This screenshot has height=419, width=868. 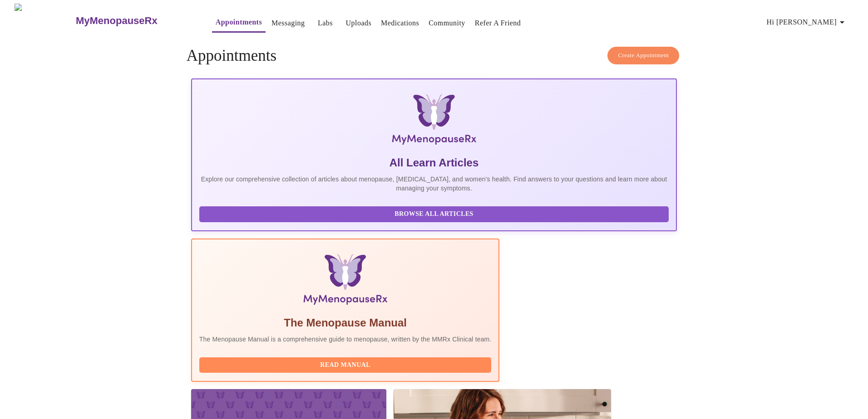 What do you see at coordinates (359, 24) in the screenshot?
I see `button: Uploads` at bounding box center [359, 24].